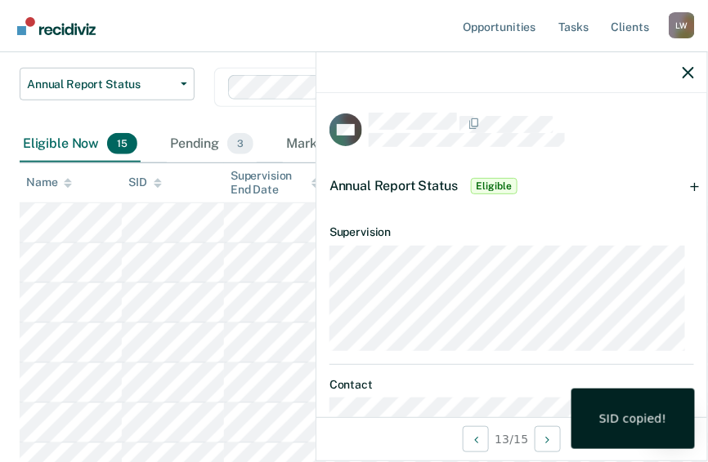 Image resolution: width=708 pixels, height=462 pixels. Describe the element at coordinates (145, 182) in the screenshot. I see `div: SID` at that location.